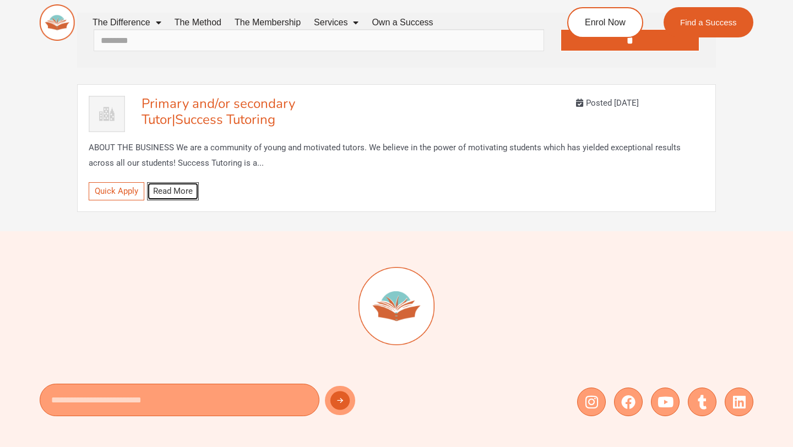  I want to click on a: The Difference, so click(127, 23).